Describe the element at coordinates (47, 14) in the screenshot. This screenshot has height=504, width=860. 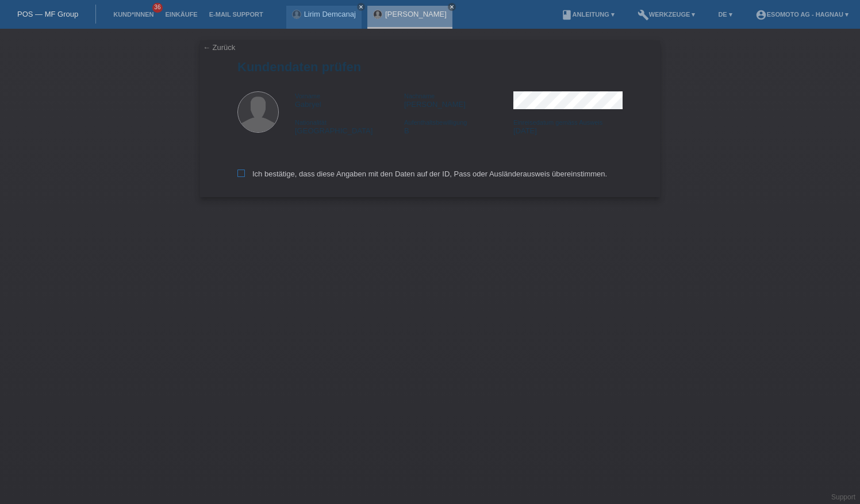
I see `a: POS — MF Group` at that location.